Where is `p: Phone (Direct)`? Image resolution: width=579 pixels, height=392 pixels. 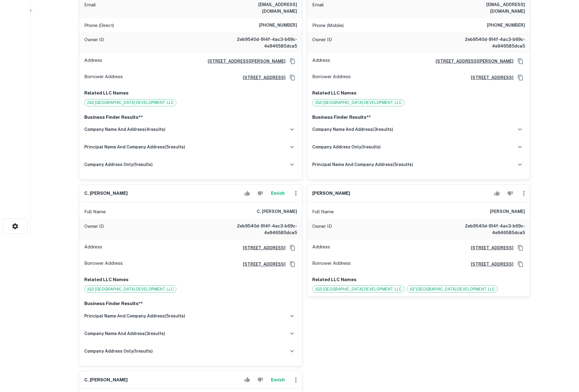 p: Phone (Direct) is located at coordinates (99, 25).